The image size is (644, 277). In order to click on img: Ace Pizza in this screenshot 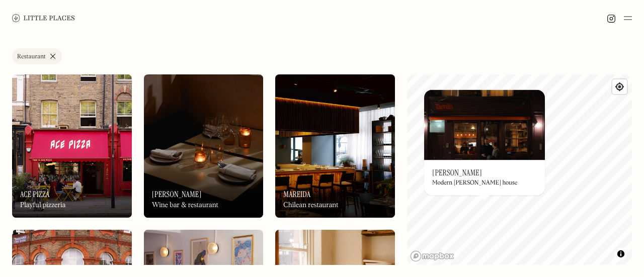, I will do `click(72, 146)`.